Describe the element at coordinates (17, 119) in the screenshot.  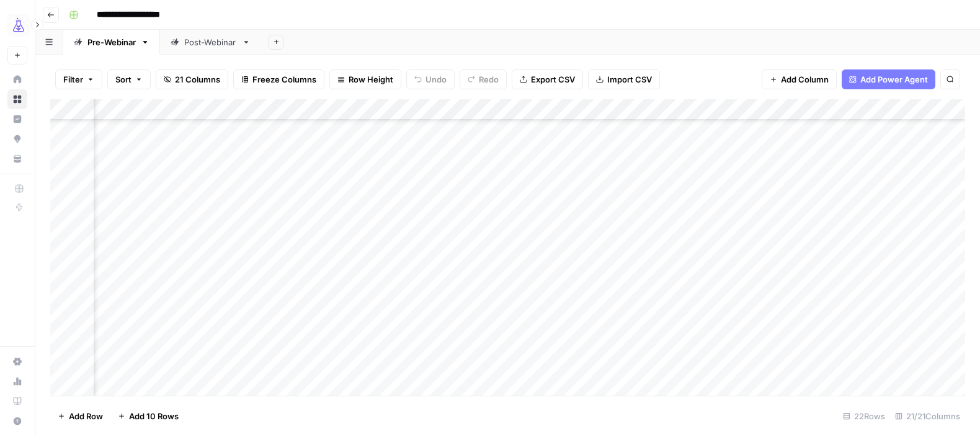
I see `a: Insights` at that location.